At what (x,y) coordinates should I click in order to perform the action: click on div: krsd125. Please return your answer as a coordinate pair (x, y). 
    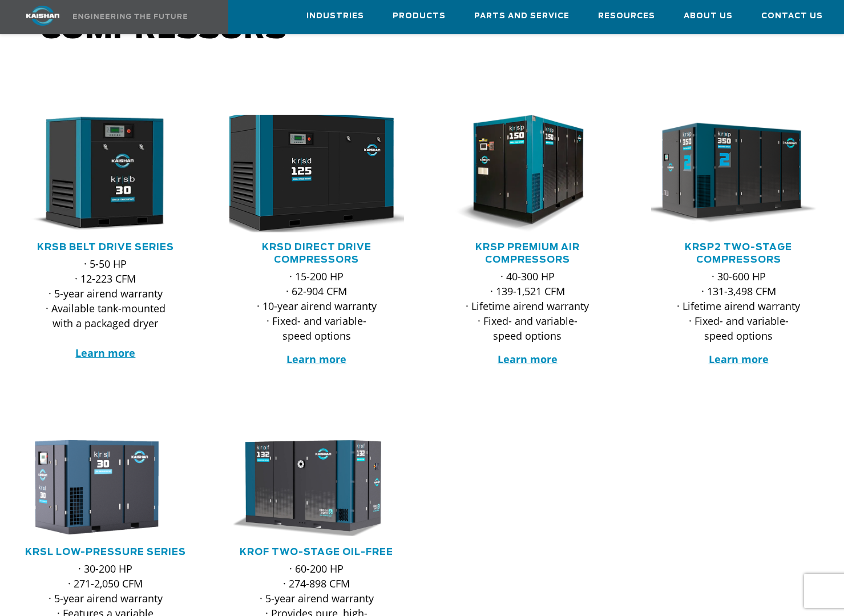
    Looking at the image, I should click on (317, 173).